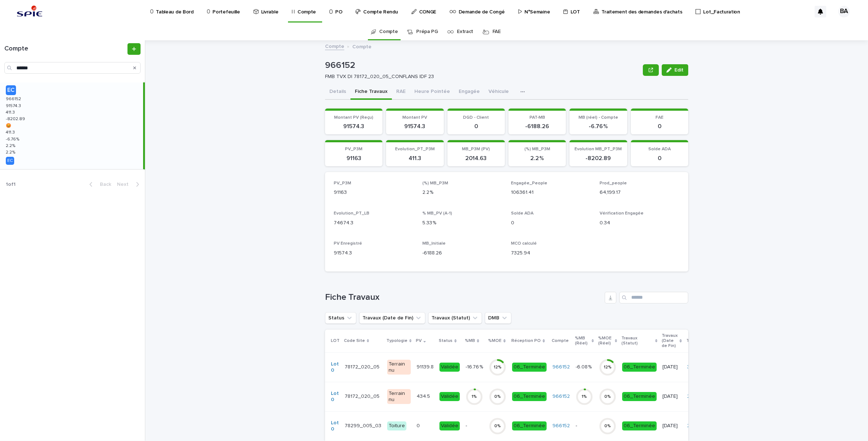 The width and height of the screenshot is (868, 441). Describe the element at coordinates (605, 341) in the screenshot. I see `p: %MOE (Réel)` at that location.